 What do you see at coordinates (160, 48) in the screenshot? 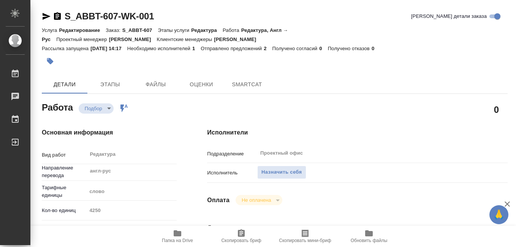
I see `p: Необходимо исполнителей` at bounding box center [160, 48].